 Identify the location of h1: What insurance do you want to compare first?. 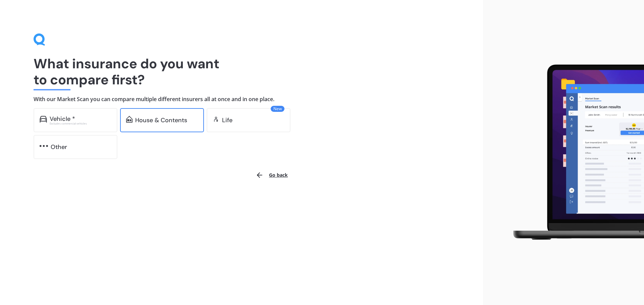
(242, 72).